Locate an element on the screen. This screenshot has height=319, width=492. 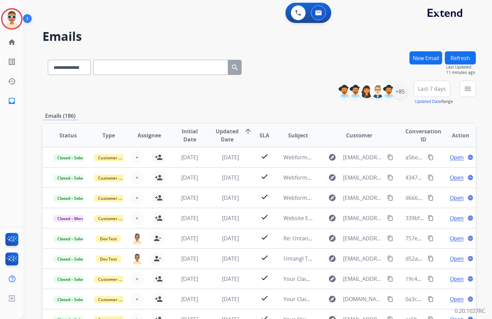
span: Website Enquiry (Outreach Department) is located at coordinates (335, 218).